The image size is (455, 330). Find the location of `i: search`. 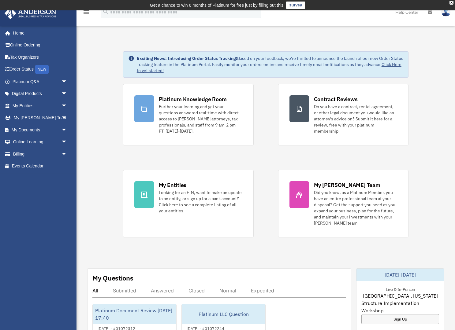

i: search is located at coordinates (106, 12).